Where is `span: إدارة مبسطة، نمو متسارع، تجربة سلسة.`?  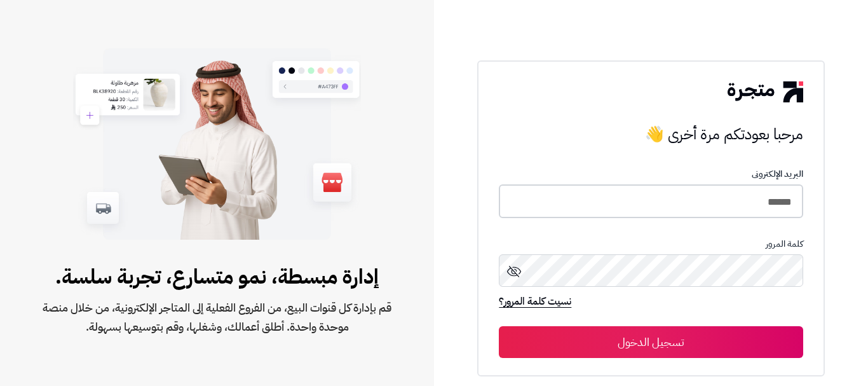 span: إدارة مبسطة، نمو متسارع، تجربة سلسة. is located at coordinates (217, 277).